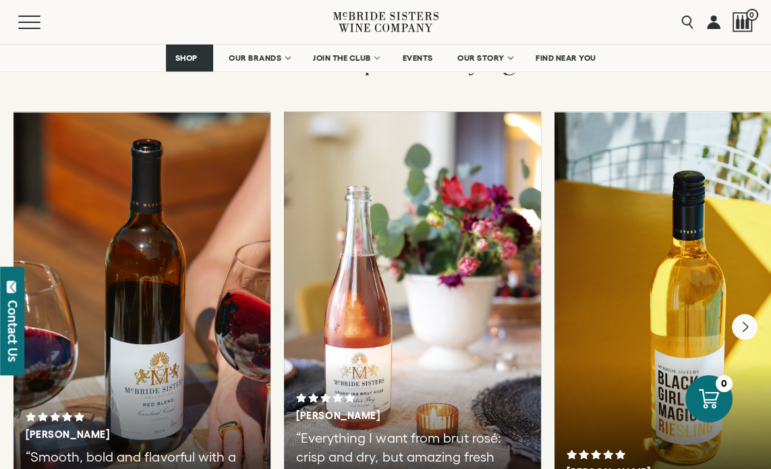  What do you see at coordinates (566, 58) in the screenshot?
I see `span: FIND NEAR YOU` at bounding box center [566, 58].